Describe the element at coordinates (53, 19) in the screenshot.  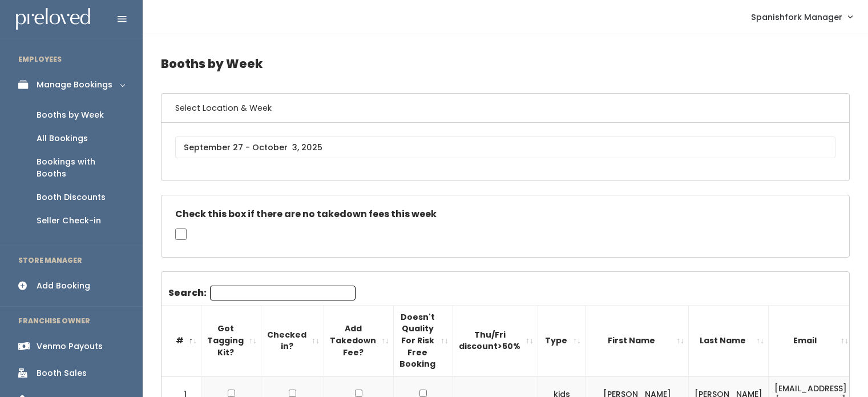
I see `img: preloved logo` at that location.